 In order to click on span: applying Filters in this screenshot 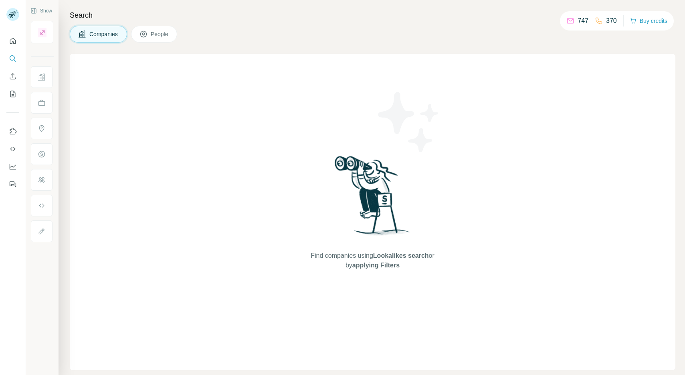, I will do `click(376, 265)`.